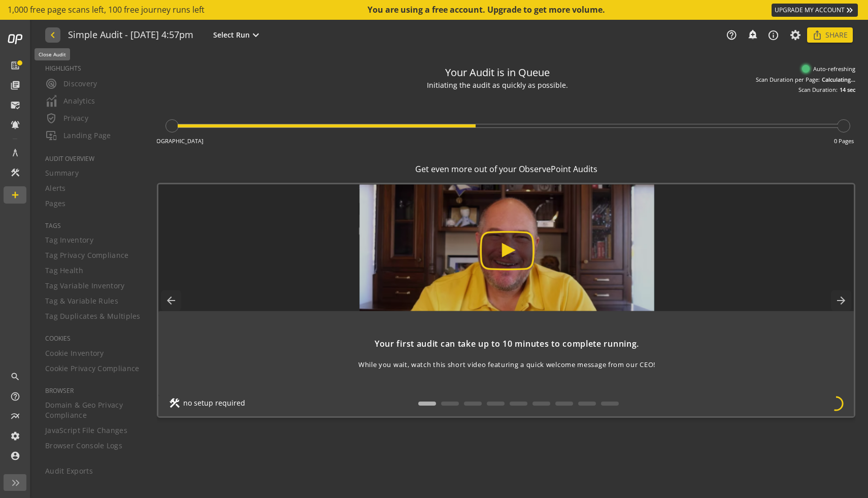  What do you see at coordinates (844, 141) in the screenshot?
I see `div: 0 Pages` at bounding box center [844, 141].